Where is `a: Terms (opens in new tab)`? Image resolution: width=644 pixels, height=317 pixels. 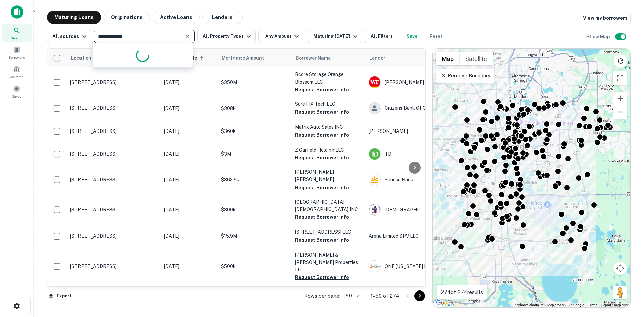
a: Terms (opens in new tab) is located at coordinates (592, 304).